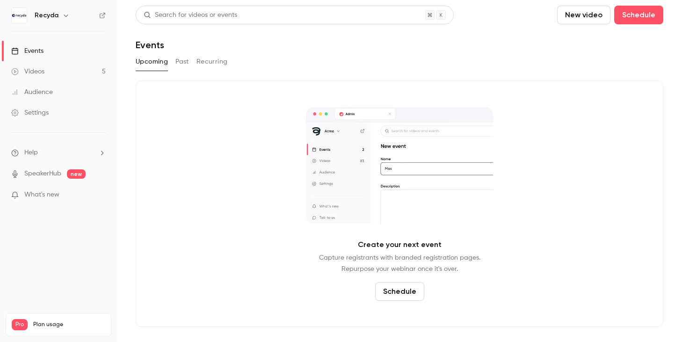  What do you see at coordinates (42, 195) in the screenshot?
I see `span: What's new` at bounding box center [42, 195].